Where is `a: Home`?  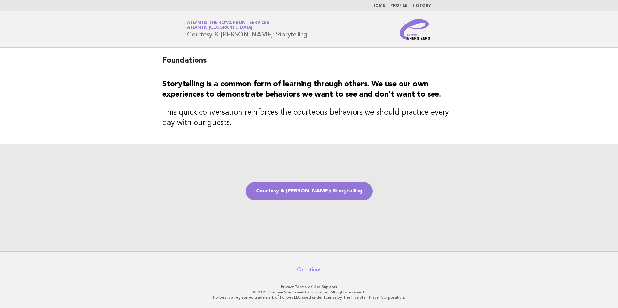 a: Home is located at coordinates (379, 6).